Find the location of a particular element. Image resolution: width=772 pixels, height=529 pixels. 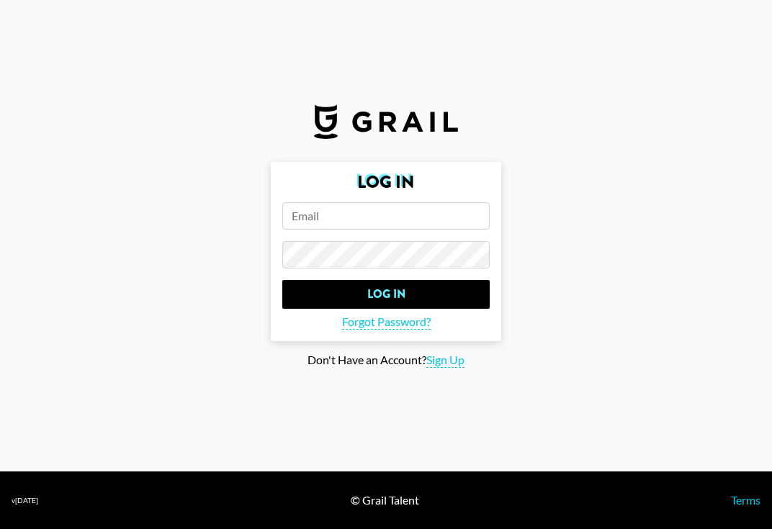

input: Email is located at coordinates (386, 216).